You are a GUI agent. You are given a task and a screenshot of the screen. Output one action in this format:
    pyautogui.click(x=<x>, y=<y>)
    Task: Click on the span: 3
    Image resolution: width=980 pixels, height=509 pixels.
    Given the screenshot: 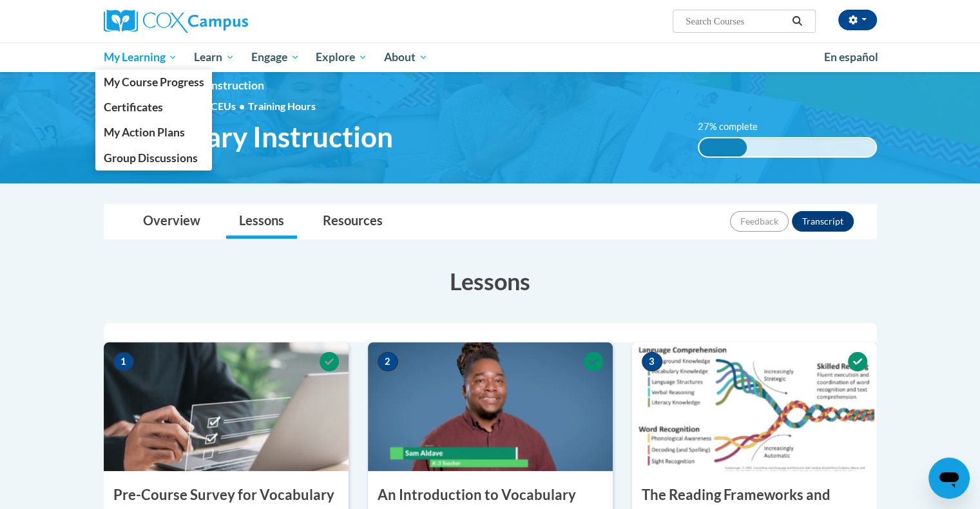 What is the action you would take?
    pyautogui.click(x=652, y=362)
    